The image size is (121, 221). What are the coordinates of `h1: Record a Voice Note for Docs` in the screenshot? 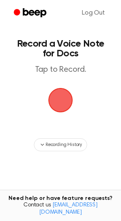 It's located at (61, 49).